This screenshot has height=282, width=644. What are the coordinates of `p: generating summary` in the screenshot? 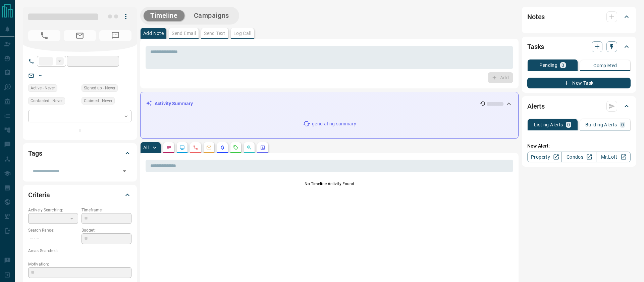 It's located at (333, 124).